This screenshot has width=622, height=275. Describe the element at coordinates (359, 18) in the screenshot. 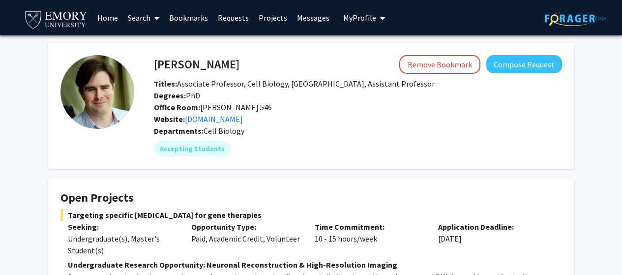

I see `span: My Profile` at that location.